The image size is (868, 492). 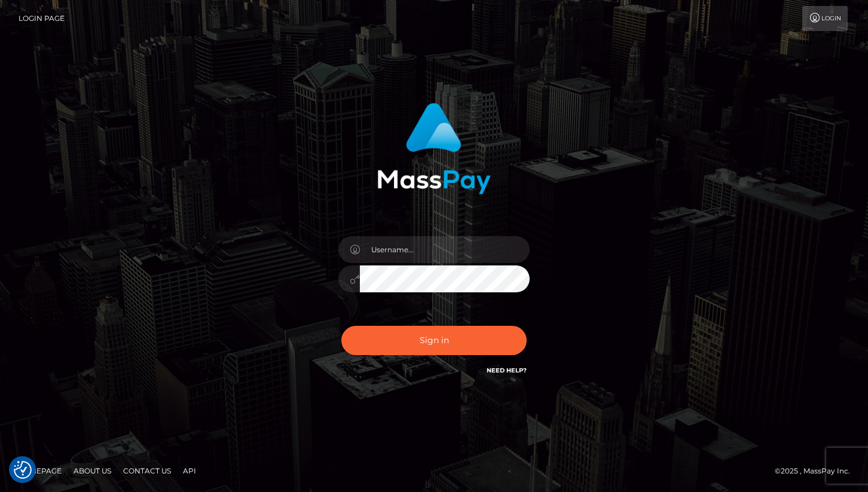 I want to click on a: Homepage, so click(x=39, y=470).